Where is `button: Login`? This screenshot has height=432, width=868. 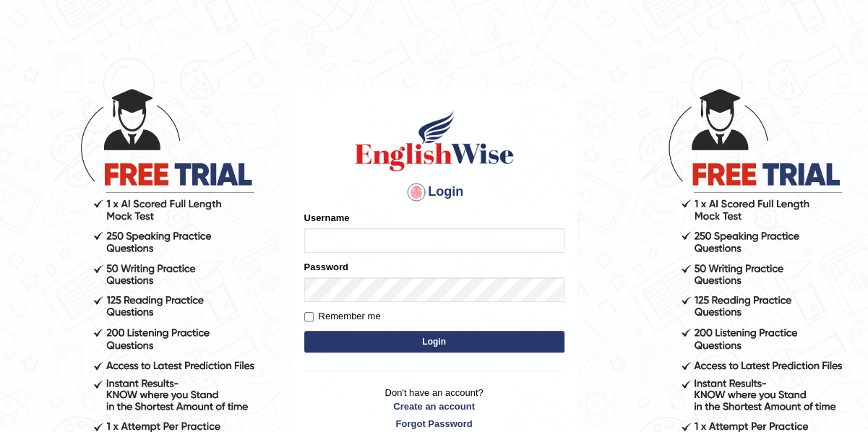 button: Login is located at coordinates (434, 342).